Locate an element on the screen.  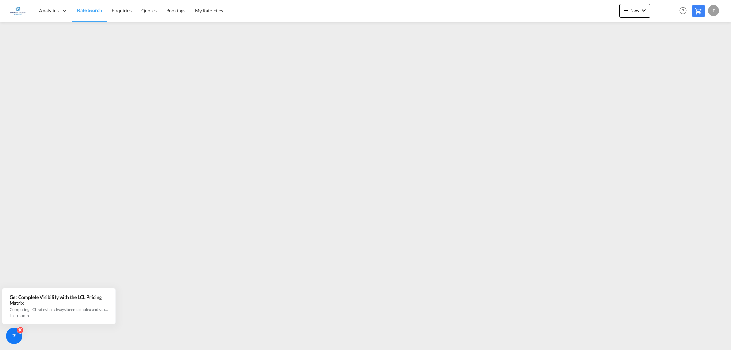
span: Analytics is located at coordinates (49, 11).